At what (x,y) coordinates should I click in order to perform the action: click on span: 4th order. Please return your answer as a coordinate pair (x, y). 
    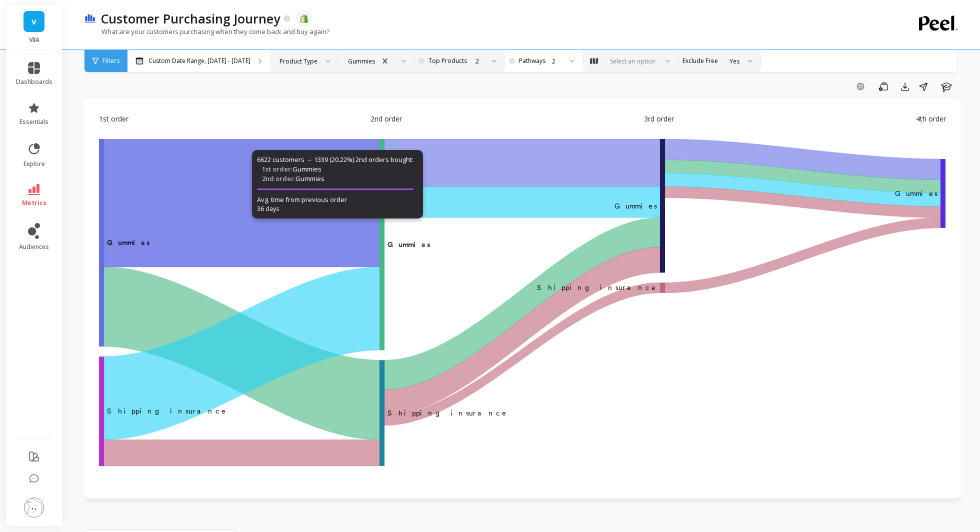
    Looking at the image, I should click on (931, 119).